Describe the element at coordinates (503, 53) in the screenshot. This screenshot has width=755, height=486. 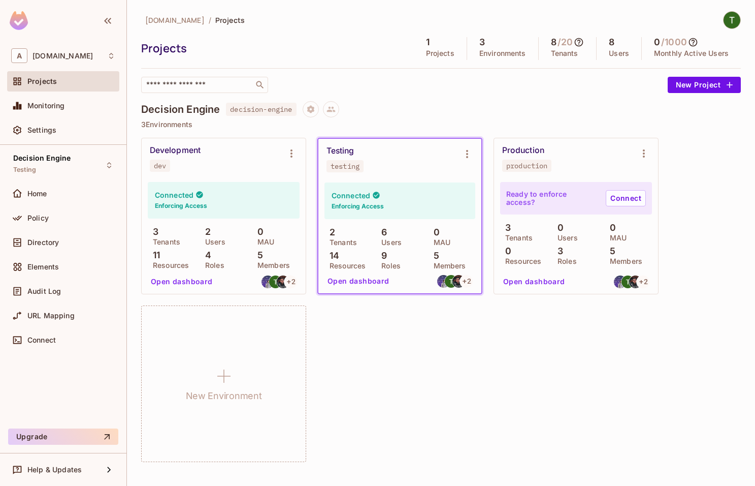
I see `p: Environments` at that location.